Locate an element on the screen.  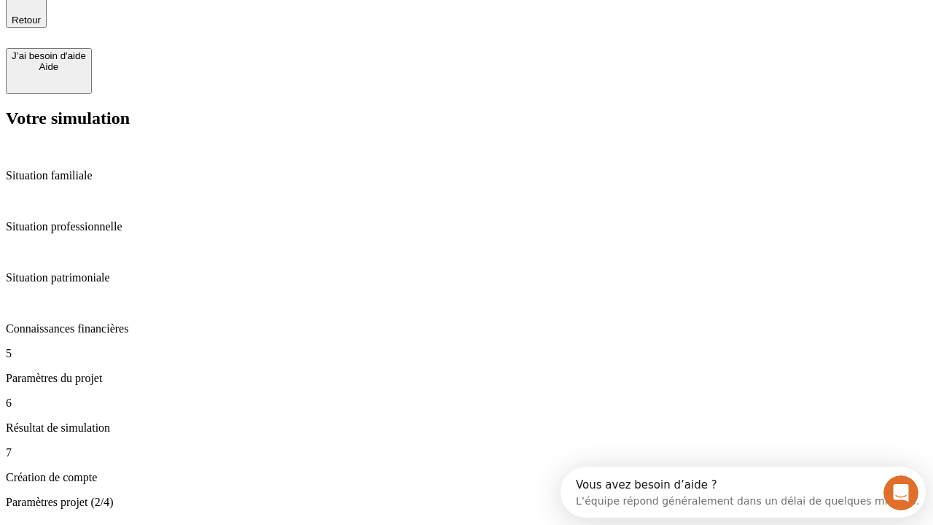
div: J’ai besoin d'aide is located at coordinates (49, 55).